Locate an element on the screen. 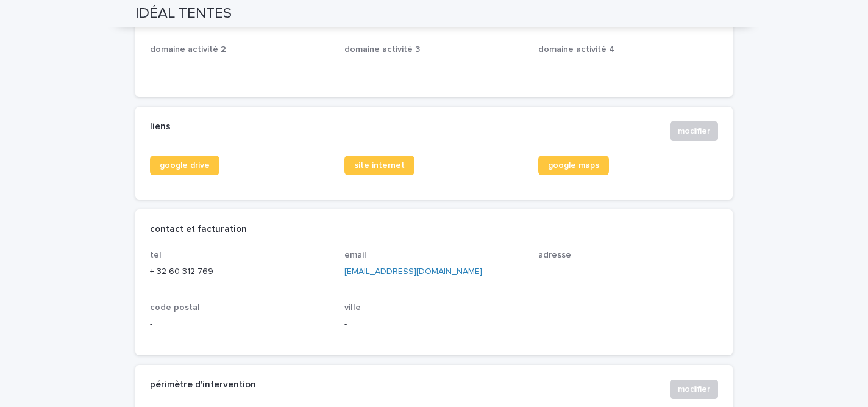 The height and width of the screenshot is (407, 868). h2: liens is located at coordinates (160, 127).